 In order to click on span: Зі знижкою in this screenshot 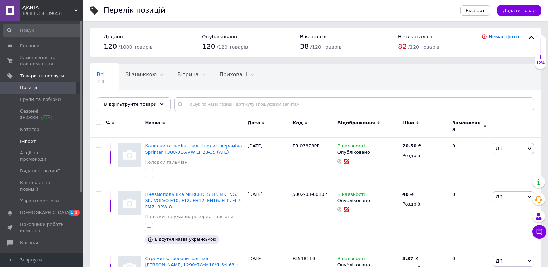, I will do `click(141, 75)`.